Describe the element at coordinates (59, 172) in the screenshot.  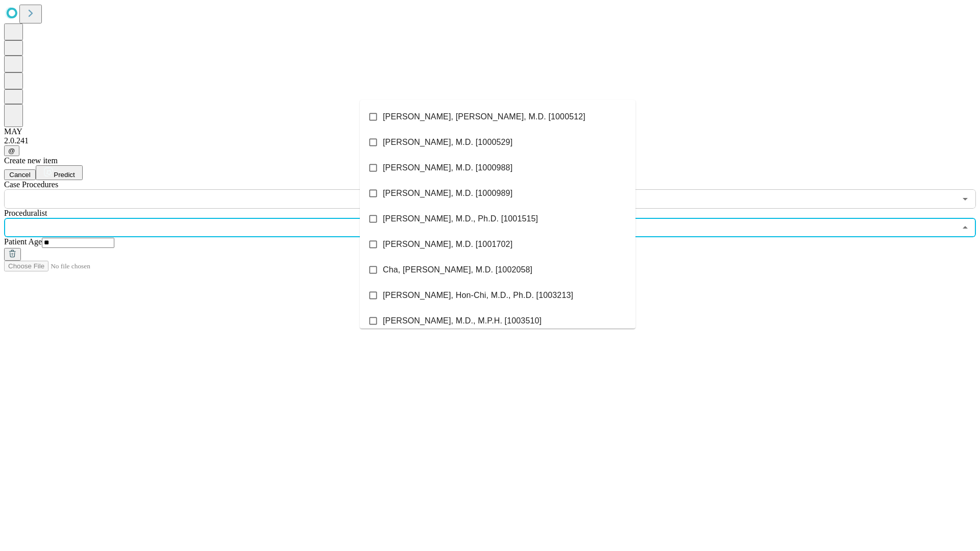
I see `button: Predict` at that location.